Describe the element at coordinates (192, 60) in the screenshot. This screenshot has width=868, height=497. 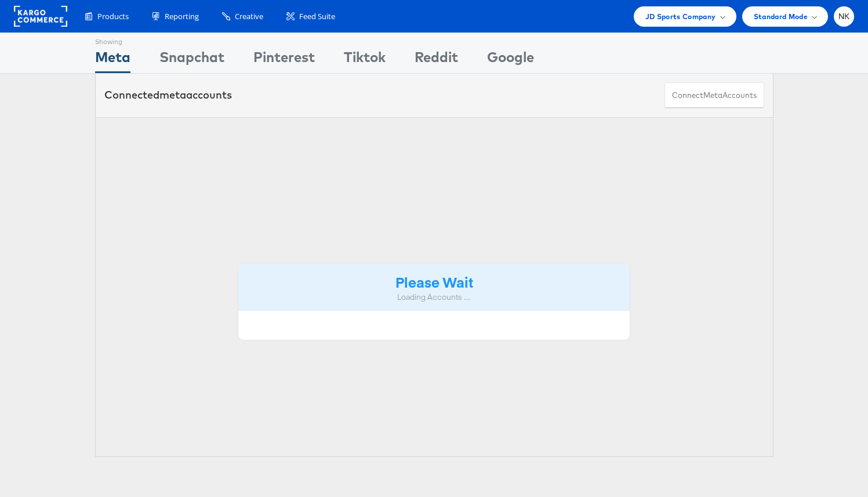
I see `div: Snapchat` at that location.